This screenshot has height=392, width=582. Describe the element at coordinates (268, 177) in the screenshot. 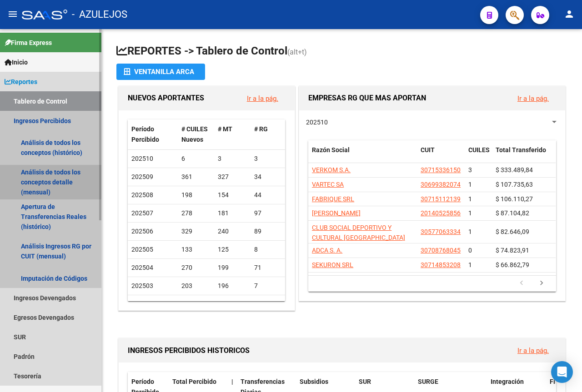

I see `div: 34` at that location.